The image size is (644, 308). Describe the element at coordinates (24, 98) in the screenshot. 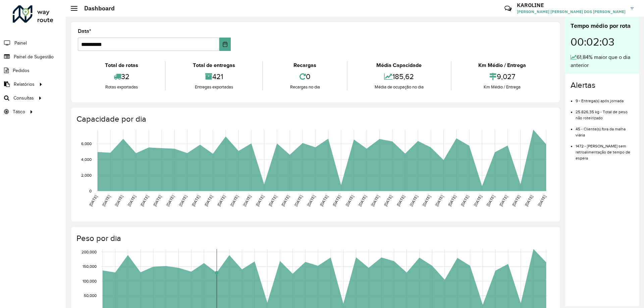

I see `span: Consultas` at that location.